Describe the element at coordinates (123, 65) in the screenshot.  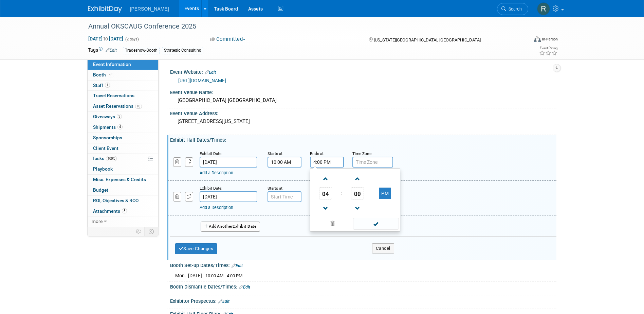
I see `a: Event Information` at that location.